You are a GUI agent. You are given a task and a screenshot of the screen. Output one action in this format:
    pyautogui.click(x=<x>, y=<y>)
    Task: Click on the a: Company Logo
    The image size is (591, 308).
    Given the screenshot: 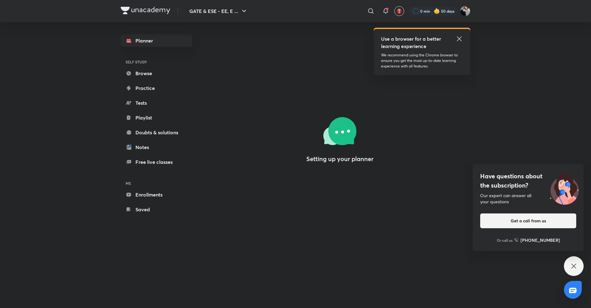 What is the action you would take?
    pyautogui.click(x=145, y=11)
    